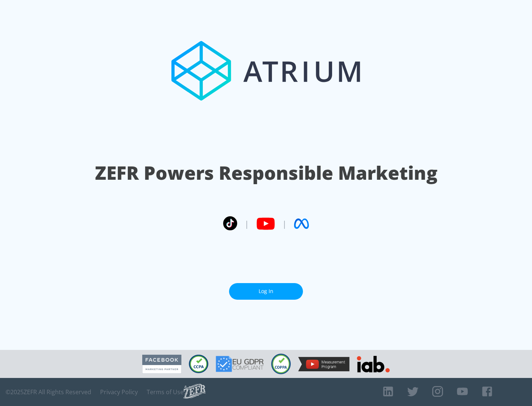 The height and width of the screenshot is (406, 532). What do you see at coordinates (198, 364) in the screenshot?
I see `img: CCPA Compliant` at bounding box center [198, 364].